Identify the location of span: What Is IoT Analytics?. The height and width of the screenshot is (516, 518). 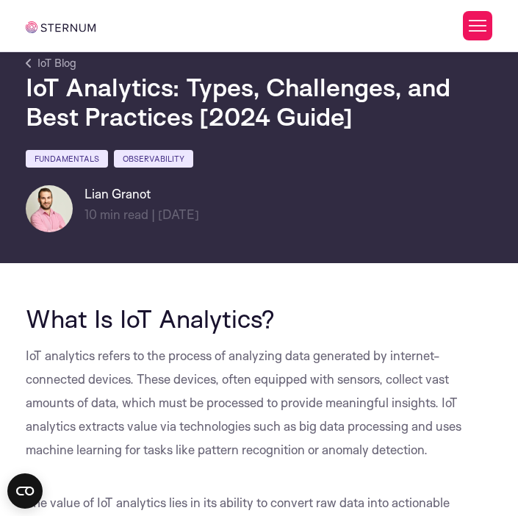
(150, 318).